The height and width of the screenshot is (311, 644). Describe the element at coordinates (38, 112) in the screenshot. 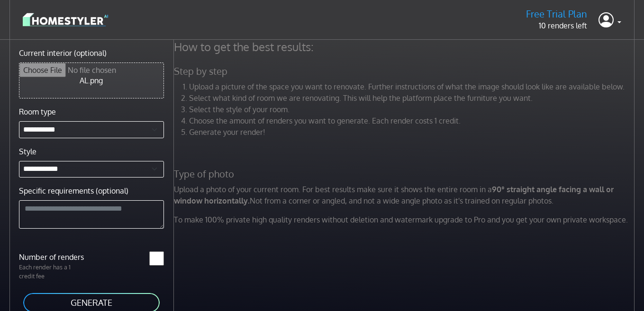

I see `label: Room type` at that location.